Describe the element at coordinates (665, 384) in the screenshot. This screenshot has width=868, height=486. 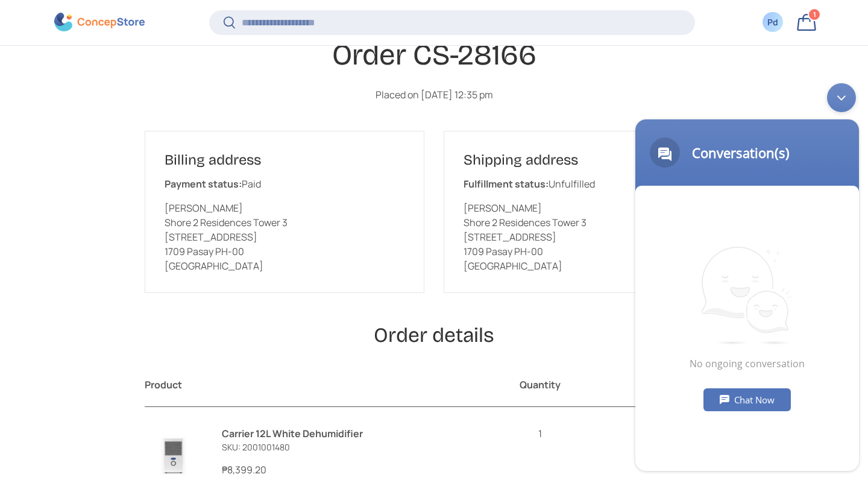
I see `th: Total` at that location.